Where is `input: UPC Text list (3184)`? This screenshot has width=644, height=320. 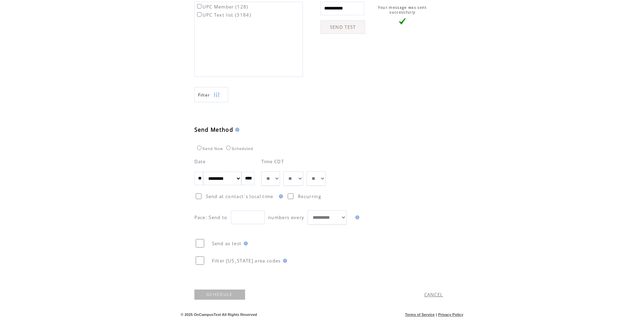
input: UPC Text list (3184) is located at coordinates (199, 14).